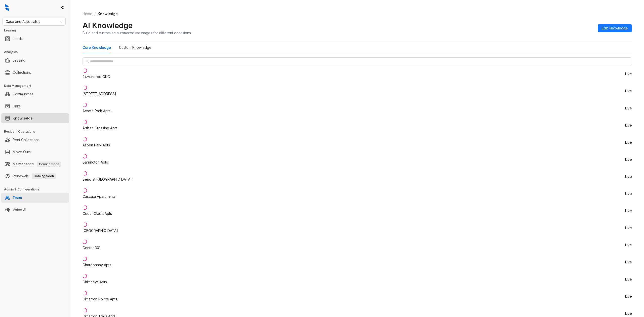  What do you see at coordinates (18, 39) in the screenshot?
I see `a: Leads` at bounding box center [18, 39].